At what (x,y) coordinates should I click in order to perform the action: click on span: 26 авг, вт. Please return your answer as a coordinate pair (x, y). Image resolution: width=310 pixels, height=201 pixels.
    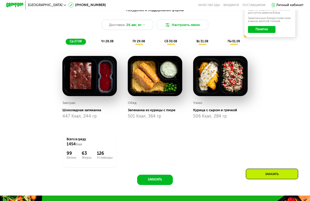
    Looking at the image, I should click on (134, 25).